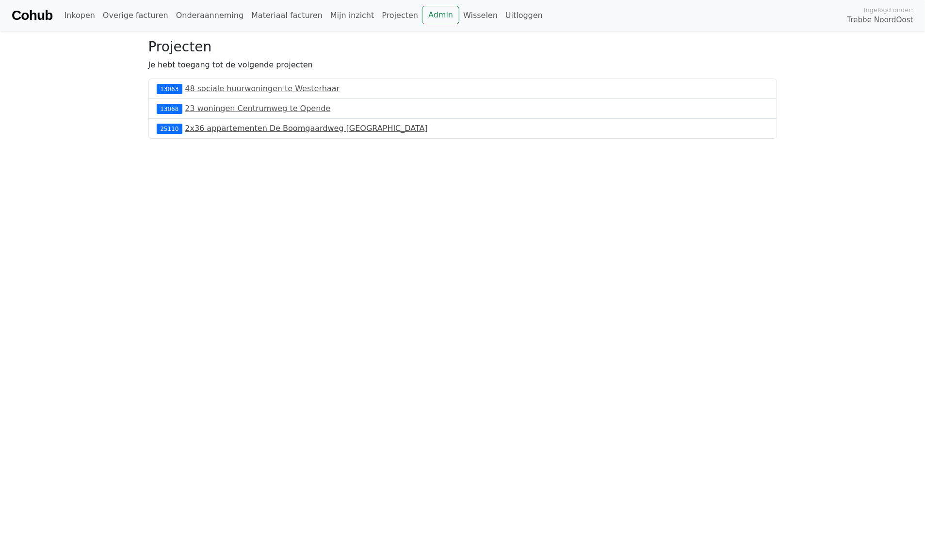 The image size is (925, 560). What do you see at coordinates (257, 108) in the screenshot?
I see `a: 23 woningen Centrumweg te Opende` at bounding box center [257, 108].